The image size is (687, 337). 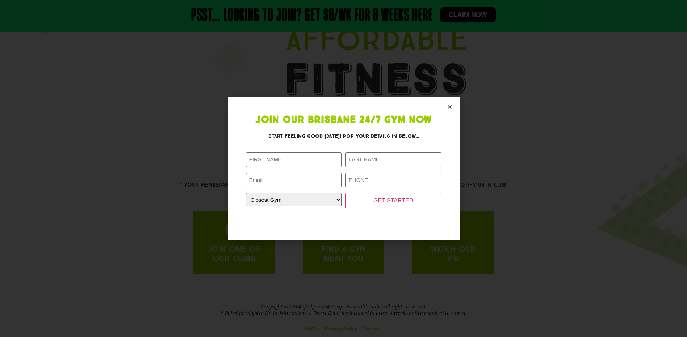 I want to click on input: Email, so click(x=294, y=180).